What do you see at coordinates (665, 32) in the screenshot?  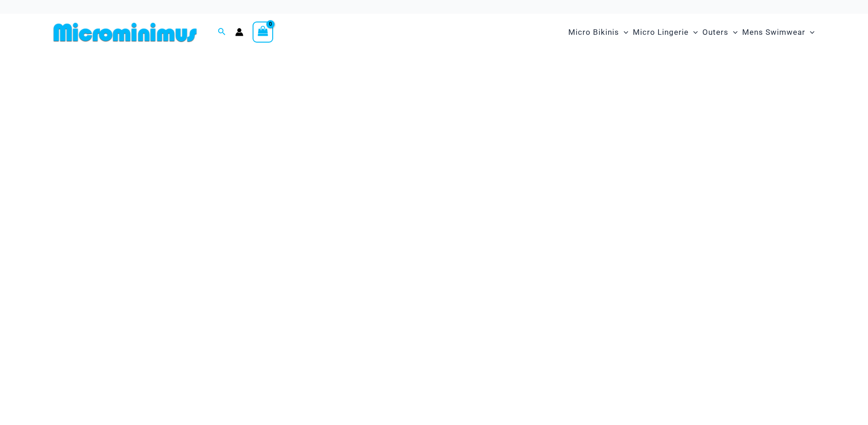 I see `a: Micro LingerieMenu ToggleMenu Toggle` at bounding box center [665, 32].